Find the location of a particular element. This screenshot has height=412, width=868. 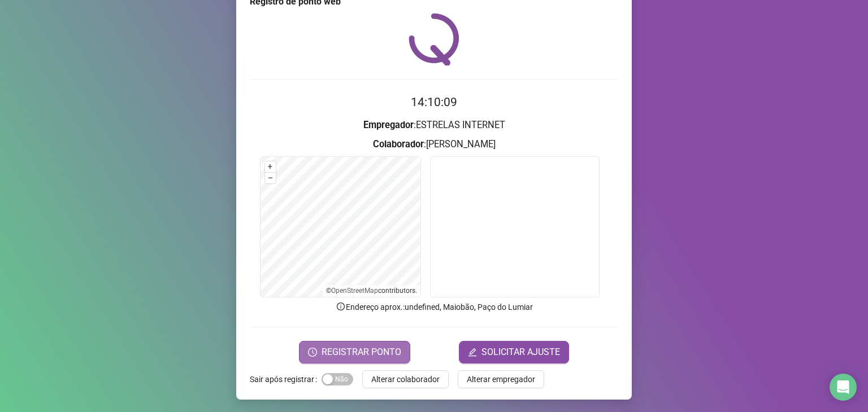

span: REGISTRAR PONTO is located at coordinates (361, 352).